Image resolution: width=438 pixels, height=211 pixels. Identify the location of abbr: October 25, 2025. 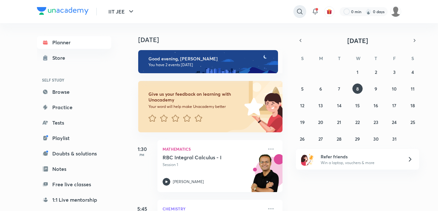
(413, 122).